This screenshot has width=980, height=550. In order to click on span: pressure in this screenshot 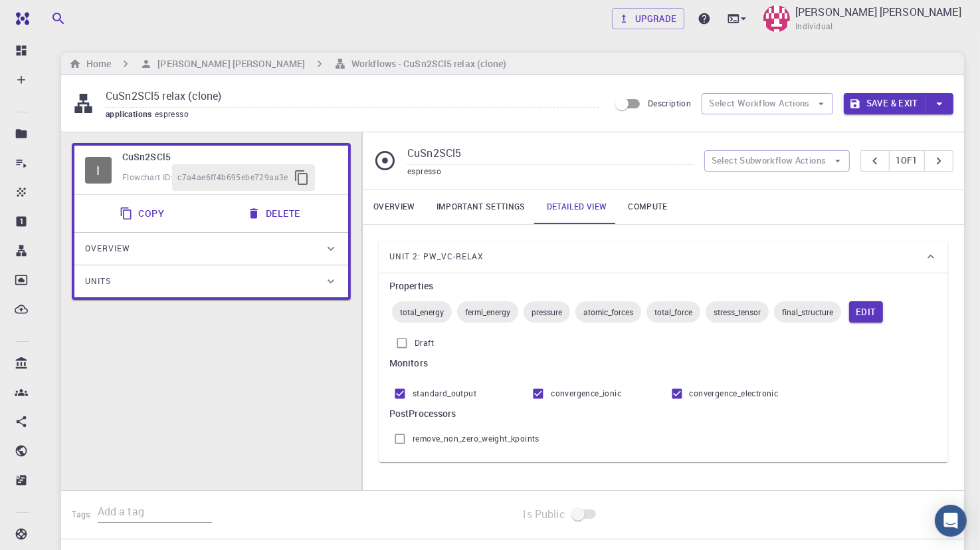, I will do `click(547, 311)`.